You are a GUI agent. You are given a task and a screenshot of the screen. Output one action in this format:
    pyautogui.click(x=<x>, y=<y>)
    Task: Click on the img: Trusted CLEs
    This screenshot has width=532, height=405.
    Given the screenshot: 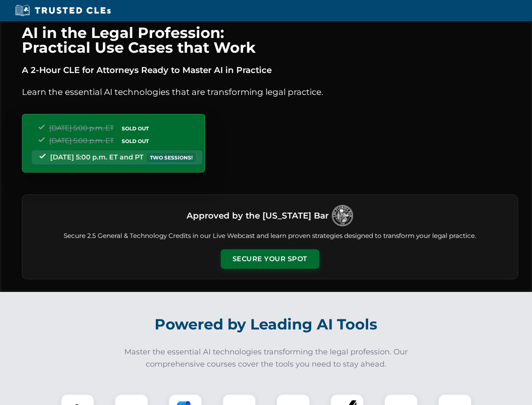 What is the action you would take?
    pyautogui.click(x=63, y=11)
    